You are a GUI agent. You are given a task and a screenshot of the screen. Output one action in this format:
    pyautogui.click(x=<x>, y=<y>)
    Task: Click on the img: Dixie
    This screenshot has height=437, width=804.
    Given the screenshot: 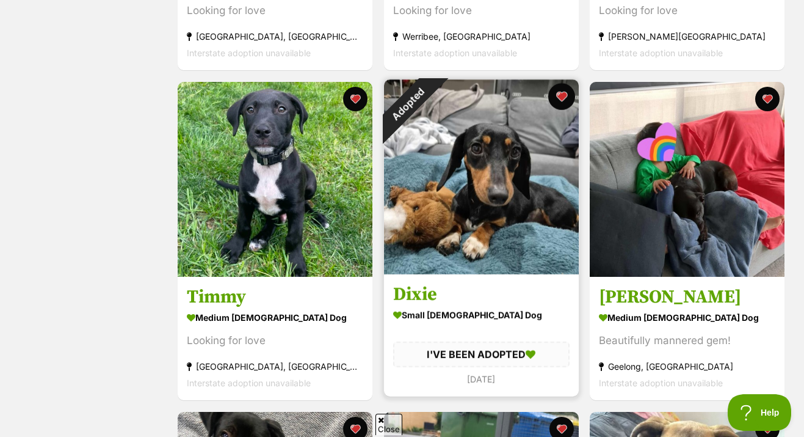 What is the action you would take?
    pyautogui.click(x=481, y=177)
    